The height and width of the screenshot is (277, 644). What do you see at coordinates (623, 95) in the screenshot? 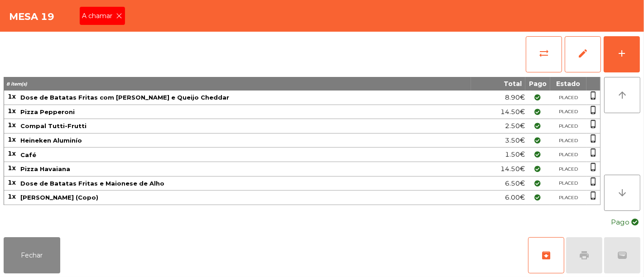
I see `i: arrow_upward` at bounding box center [623, 95].